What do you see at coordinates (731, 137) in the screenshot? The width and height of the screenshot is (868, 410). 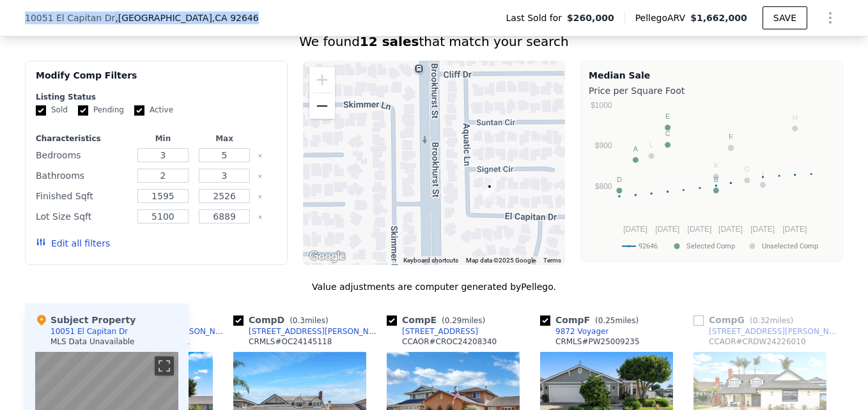 I see `text: J` at bounding box center [731, 137].